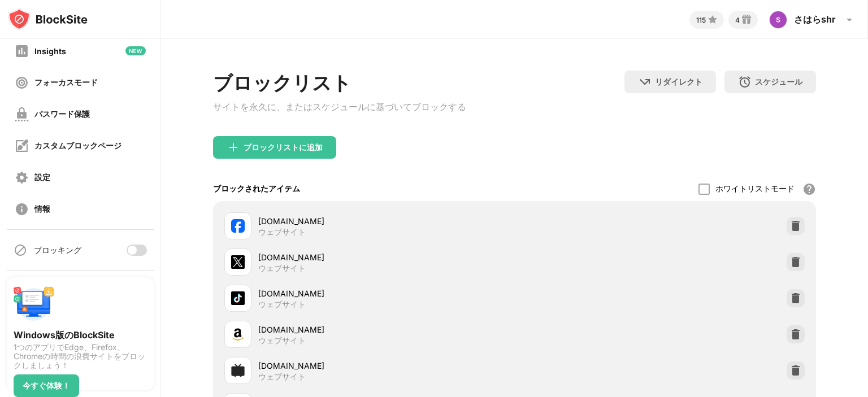 This screenshot has width=868, height=397. What do you see at coordinates (747, 20) in the screenshot?
I see `img: reward-small.svg` at bounding box center [747, 20].